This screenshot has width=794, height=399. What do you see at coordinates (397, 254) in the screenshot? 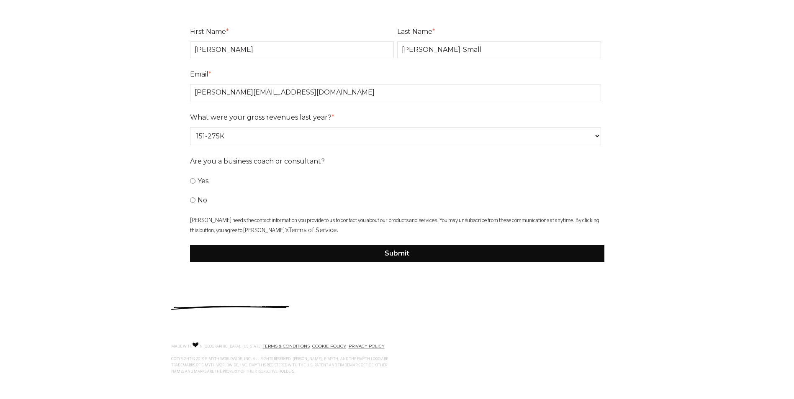
I see `input: Submit` at bounding box center [397, 254].